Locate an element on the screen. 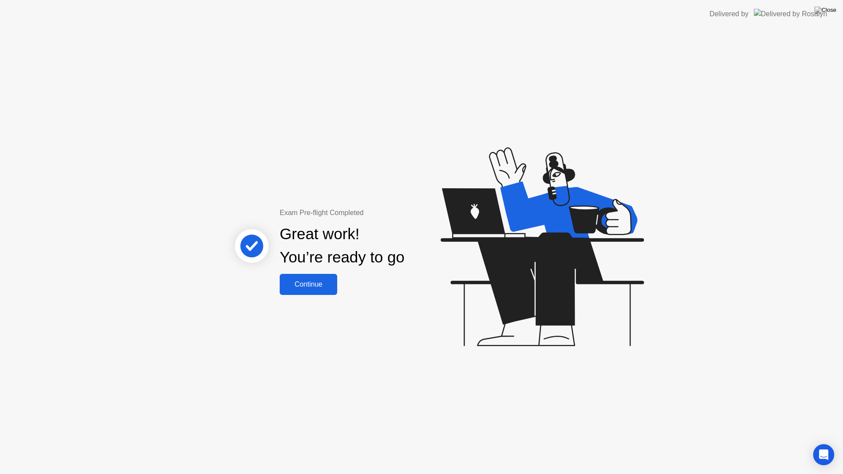 The height and width of the screenshot is (474, 843). div: Continue is located at coordinates (308, 285).